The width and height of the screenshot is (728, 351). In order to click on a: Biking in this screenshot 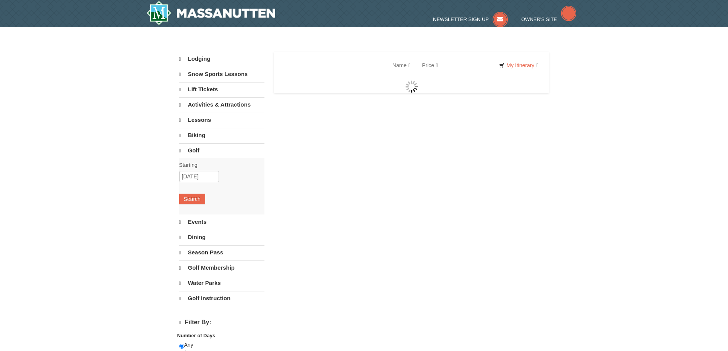, I will do `click(222, 135)`.